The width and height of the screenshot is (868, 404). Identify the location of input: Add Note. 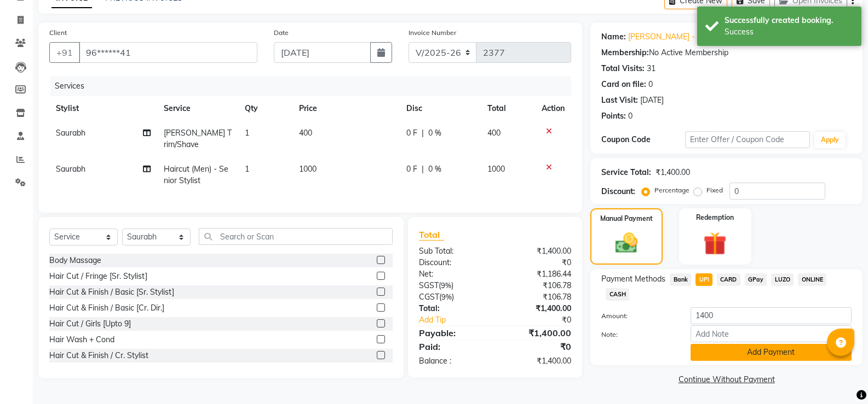
(771, 333).